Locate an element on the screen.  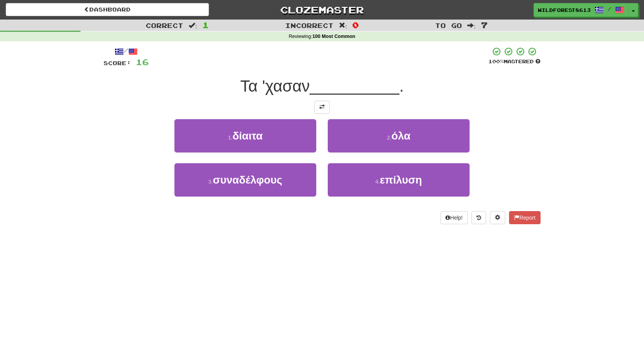
small: 1 . is located at coordinates (231, 138).